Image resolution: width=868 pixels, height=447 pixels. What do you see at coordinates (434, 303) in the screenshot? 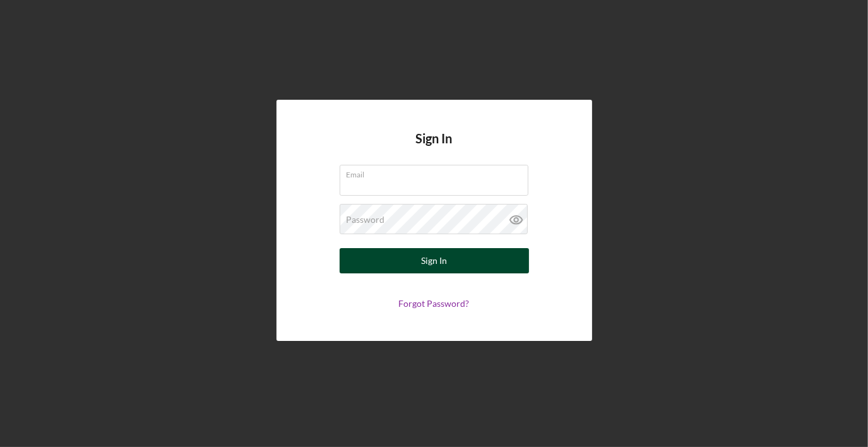
I see `a: Forgot Password?` at bounding box center [434, 303].